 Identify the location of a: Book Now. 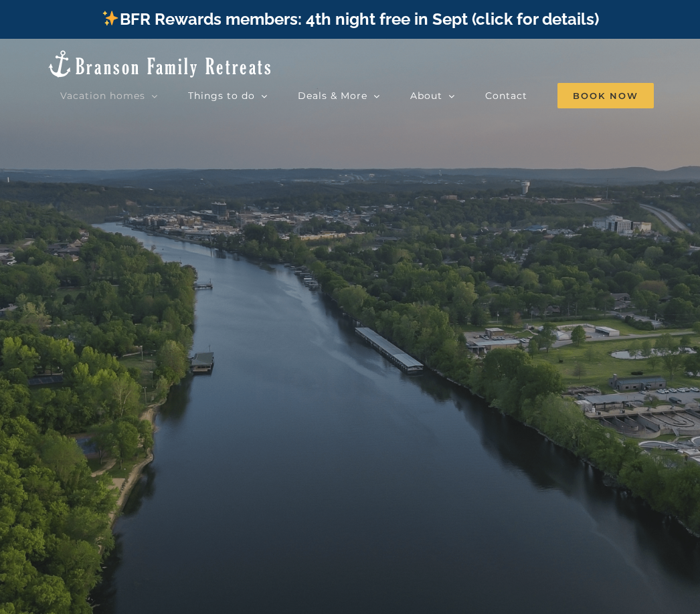
(606, 95).